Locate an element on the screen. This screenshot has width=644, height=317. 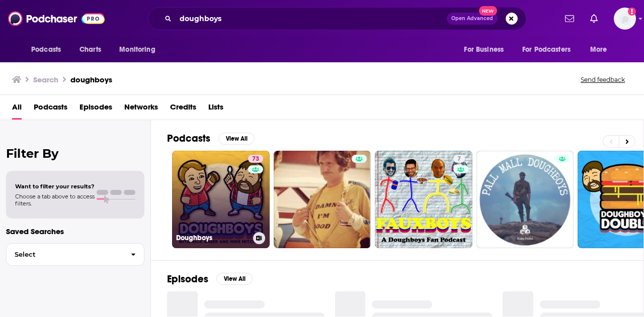
button: Send feedback is located at coordinates (602, 79).